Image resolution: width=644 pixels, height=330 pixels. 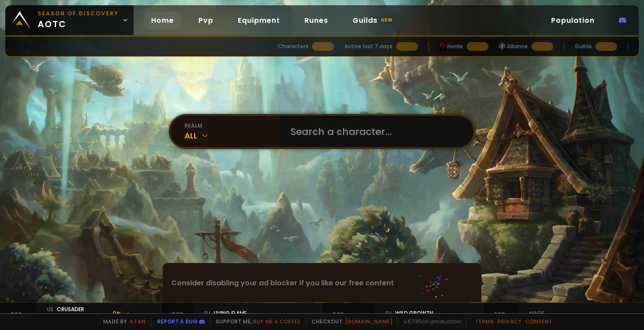 I want to click on span: Support me,, so click(x=255, y=322).